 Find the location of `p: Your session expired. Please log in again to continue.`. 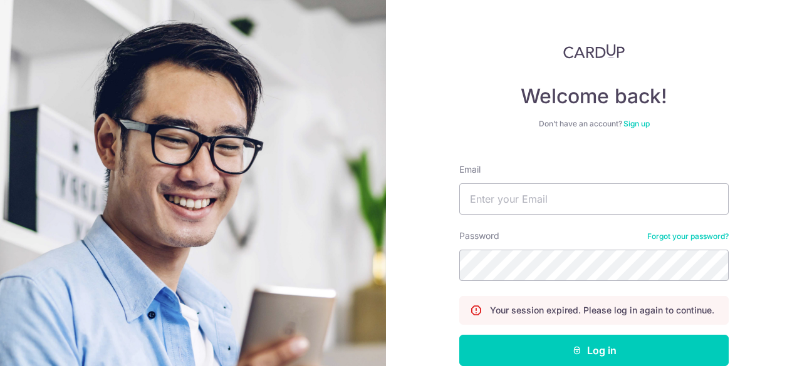

p: Your session expired. Please log in again to continue. is located at coordinates (602, 311).